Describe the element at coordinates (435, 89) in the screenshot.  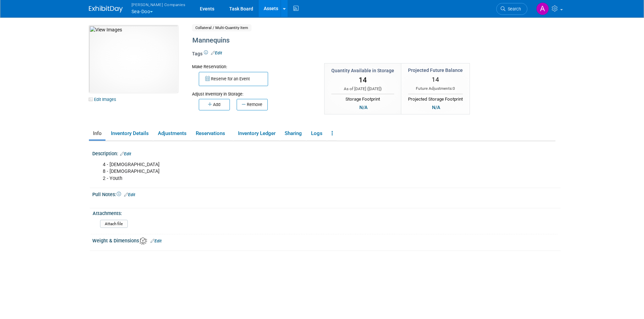
I see `div: Future Adjustments:` at that location.